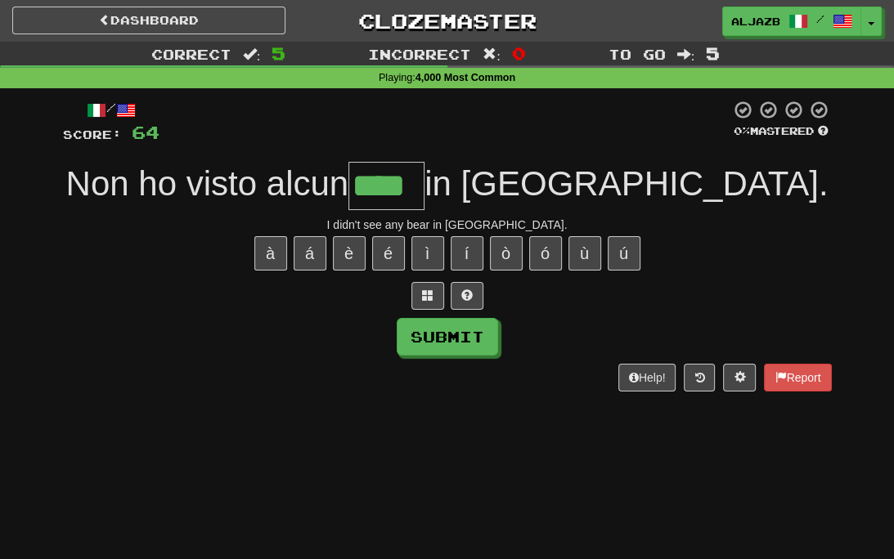 This screenshot has height=559, width=894. What do you see at coordinates (624, 253) in the screenshot?
I see `button: ú` at bounding box center [624, 253].